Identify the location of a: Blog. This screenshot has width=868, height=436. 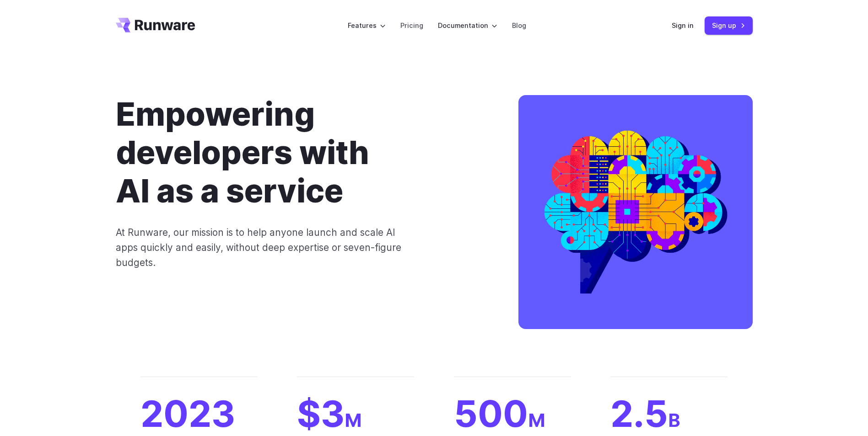
(519, 25).